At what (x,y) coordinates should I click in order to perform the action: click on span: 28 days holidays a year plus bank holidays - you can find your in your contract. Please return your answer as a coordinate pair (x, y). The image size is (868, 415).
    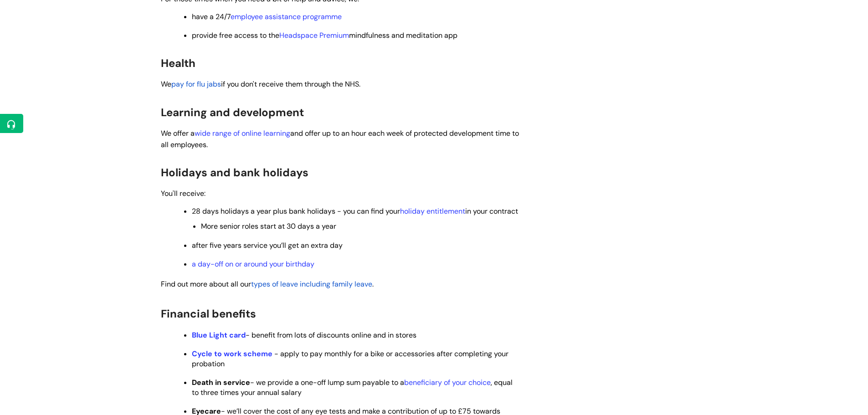
    Looking at the image, I should click on (355, 211).